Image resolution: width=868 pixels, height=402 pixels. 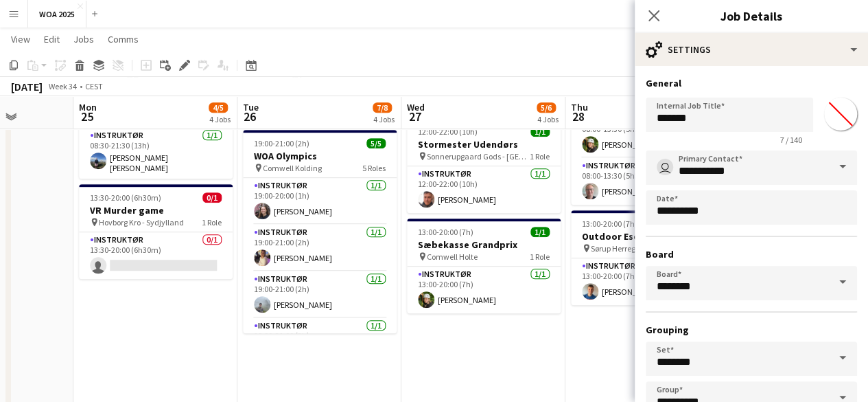 What do you see at coordinates (156, 231) in the screenshot?
I see `div: 13:30-20:00 (6h30m)0/1VR Murder game Hovborg Kro - Sydjylland1 RoleInstruktør0/113:30-20:00 (6h30m)` at bounding box center [156, 231].